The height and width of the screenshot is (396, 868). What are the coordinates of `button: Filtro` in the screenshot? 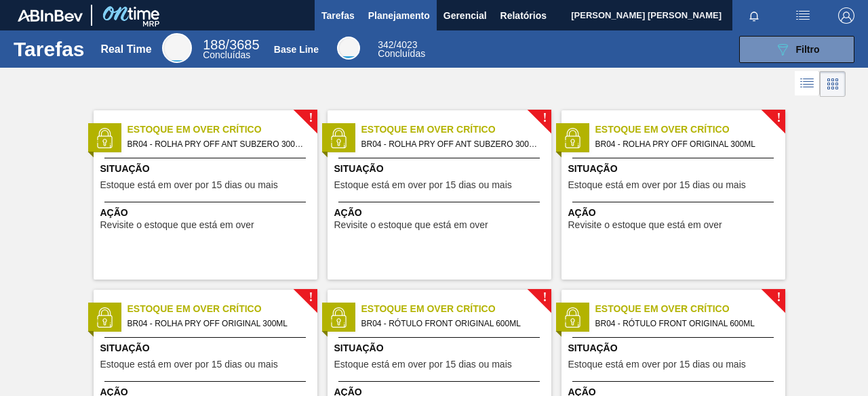 It's located at (796, 50).